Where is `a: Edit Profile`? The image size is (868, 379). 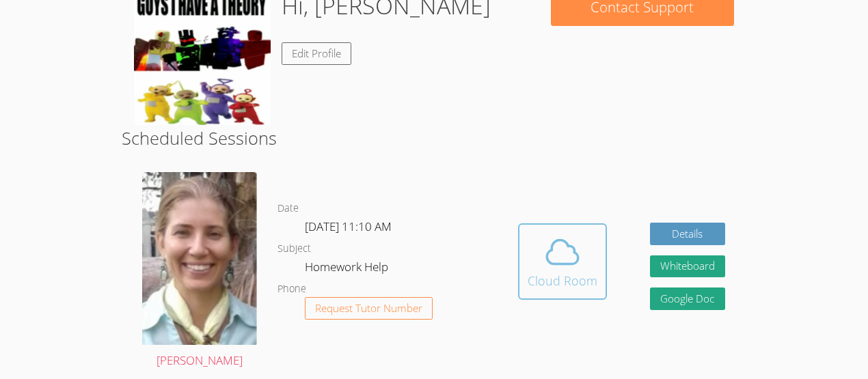 a: Edit Profile is located at coordinates (317, 53).